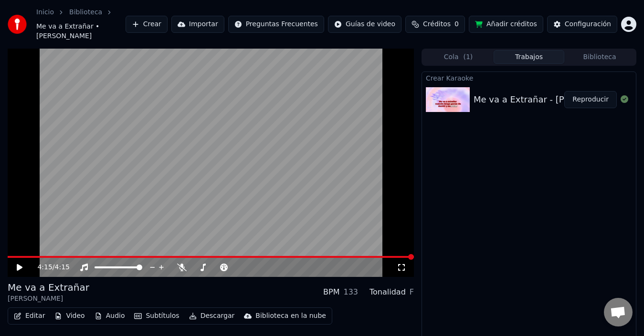 The image size is (644, 336). I want to click on div: Configuración, so click(588, 24).